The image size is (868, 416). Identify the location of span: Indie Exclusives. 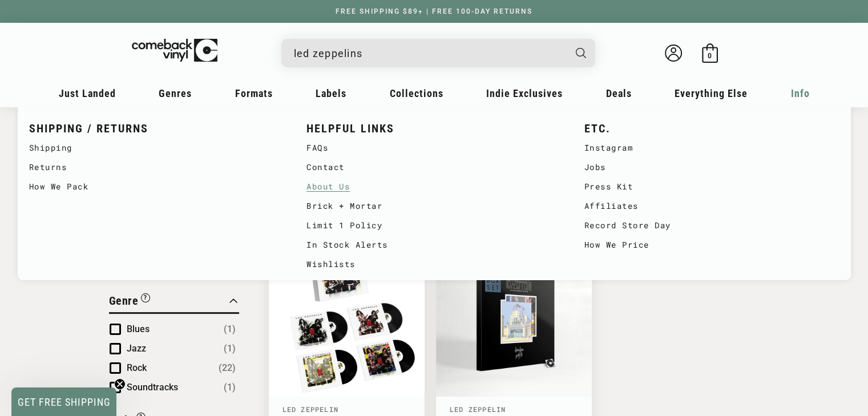
(524, 93).